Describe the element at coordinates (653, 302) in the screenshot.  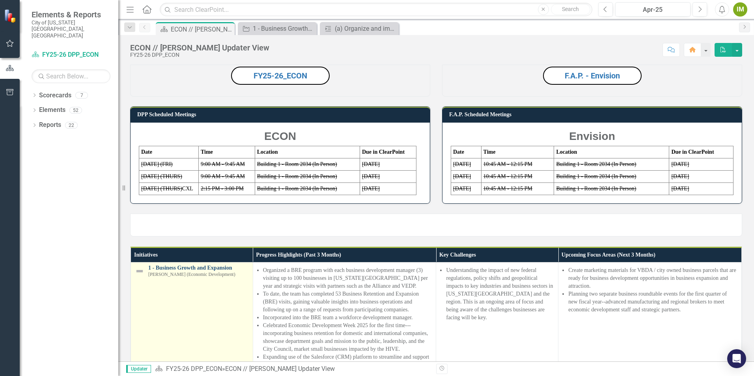
I see `li: Planning two separate business roundtable events for the first quarter of new fiscal year--advanc...` at that location.